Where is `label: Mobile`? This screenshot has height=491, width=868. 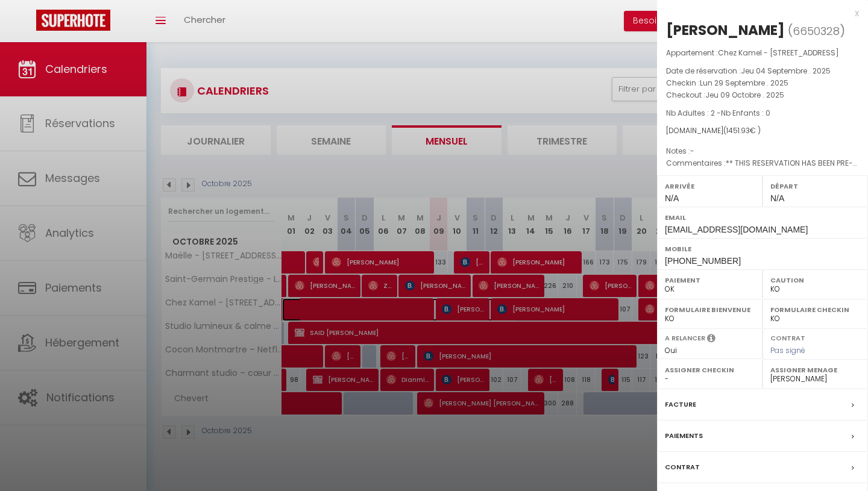 label: Mobile is located at coordinates (762, 249).